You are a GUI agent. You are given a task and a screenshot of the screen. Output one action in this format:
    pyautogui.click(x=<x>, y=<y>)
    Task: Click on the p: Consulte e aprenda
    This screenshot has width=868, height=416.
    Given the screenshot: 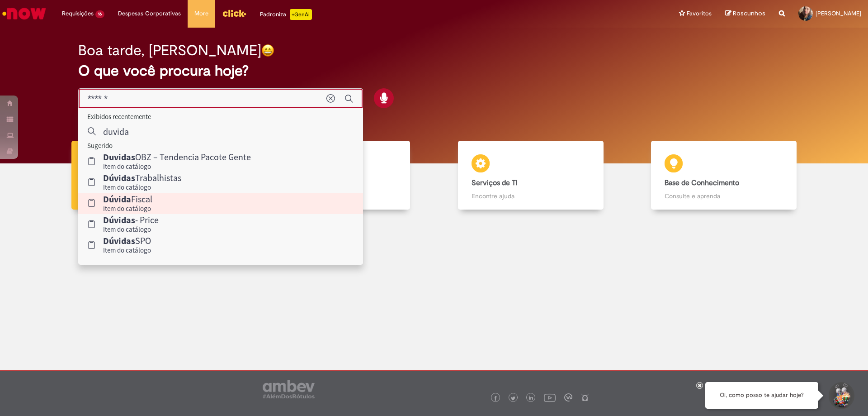 What is the action you would take?
    pyautogui.click(x=724, y=196)
    